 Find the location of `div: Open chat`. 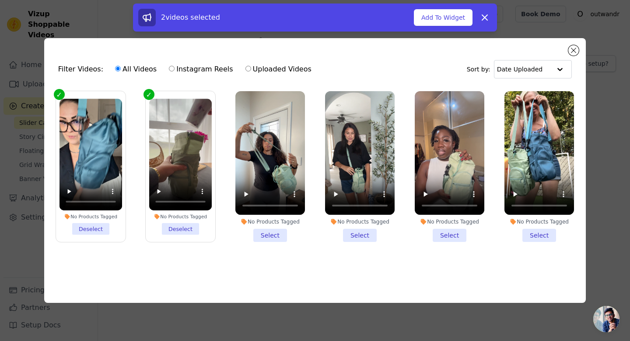

div: Open chat is located at coordinates (607, 319).